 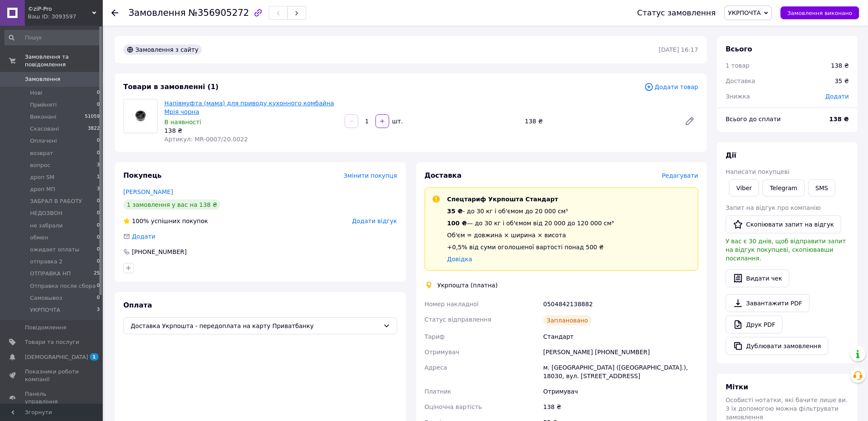 I want to click on span: Товари та послуги, so click(x=52, y=342).